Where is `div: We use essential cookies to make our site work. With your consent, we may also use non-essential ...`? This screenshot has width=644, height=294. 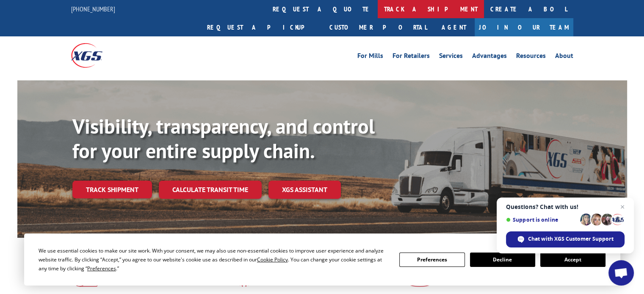
div: We use essential cookies to make our site work. With your consent, we may also use non-essential ... is located at coordinates (214, 259).